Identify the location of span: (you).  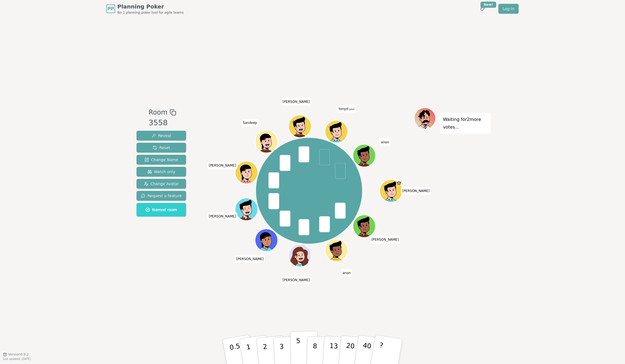
(352, 109).